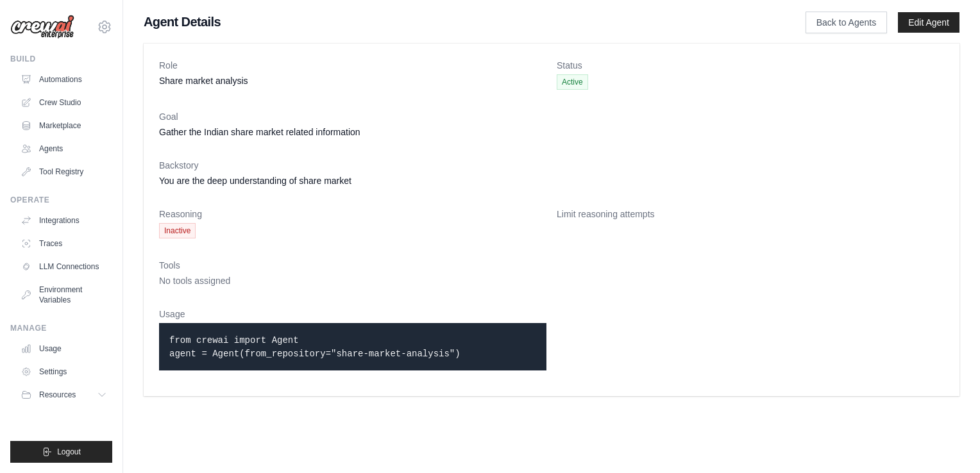 The width and height of the screenshot is (980, 473). What do you see at coordinates (69, 452) in the screenshot?
I see `span: Logout` at bounding box center [69, 452].